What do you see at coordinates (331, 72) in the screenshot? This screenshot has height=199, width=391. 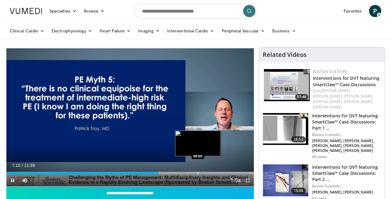 I see `a: Boston Scientific` at bounding box center [331, 72].